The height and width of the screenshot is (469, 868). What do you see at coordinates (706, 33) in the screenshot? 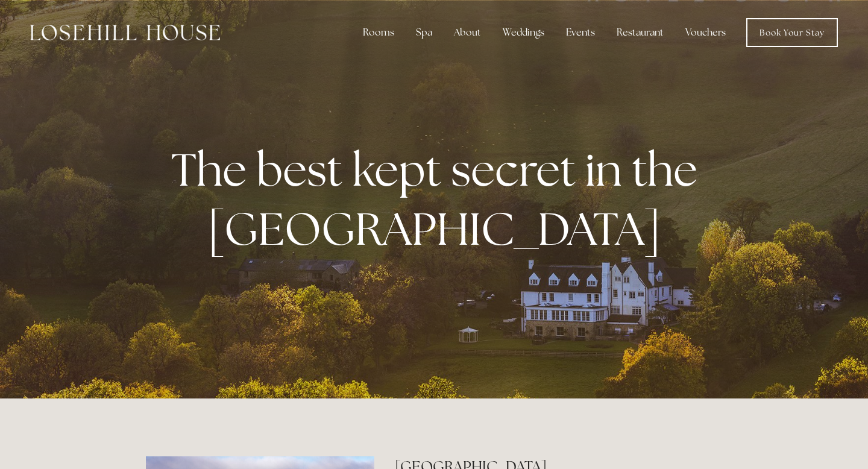
I see `a: Vouchers` at bounding box center [706, 33].